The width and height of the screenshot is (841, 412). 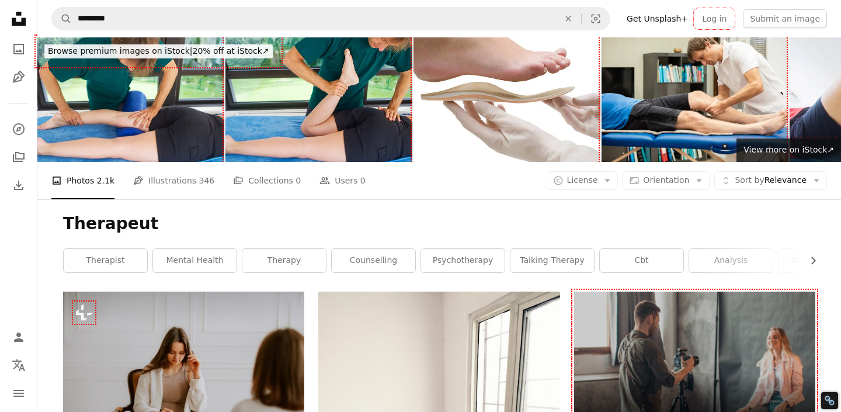 What do you see at coordinates (507, 99) in the screenshot?
I see `img: Doctor adapts insole to foot shape` at bounding box center [507, 99].